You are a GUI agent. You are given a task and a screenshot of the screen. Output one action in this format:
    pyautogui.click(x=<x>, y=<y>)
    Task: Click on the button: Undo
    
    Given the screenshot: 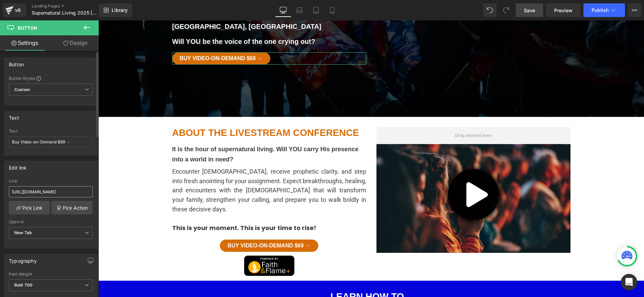 What is the action you would take?
    pyautogui.click(x=490, y=10)
    